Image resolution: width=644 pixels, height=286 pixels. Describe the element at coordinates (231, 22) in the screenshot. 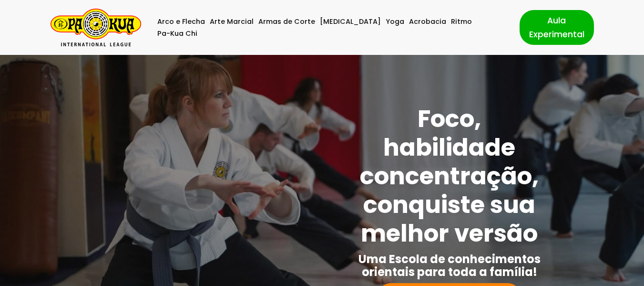

I see `a: Arte Marcial` at that location.